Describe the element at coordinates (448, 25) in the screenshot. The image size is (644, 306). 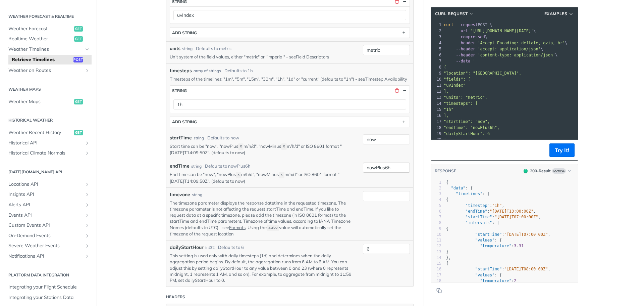
I see `span: curl` at that location.